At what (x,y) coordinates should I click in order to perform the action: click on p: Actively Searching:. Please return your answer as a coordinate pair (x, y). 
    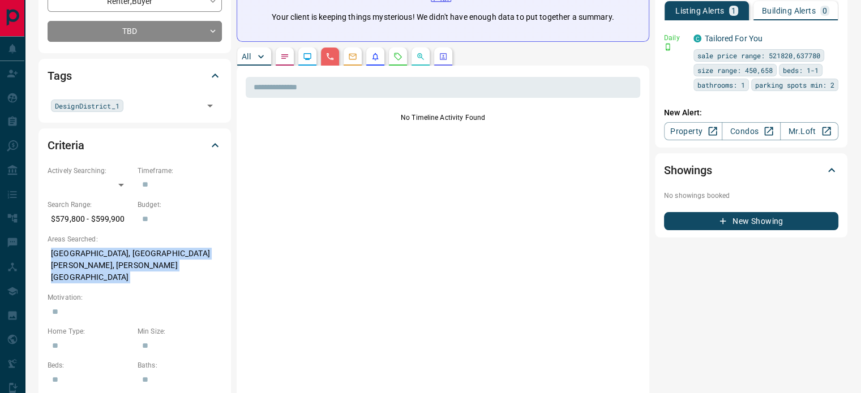
    Looking at the image, I should click on (89, 171).